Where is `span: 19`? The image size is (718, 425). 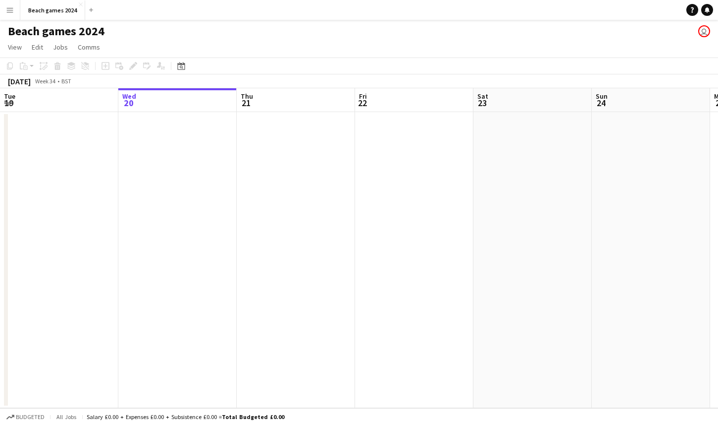
span: 19 is located at coordinates (9, 103).